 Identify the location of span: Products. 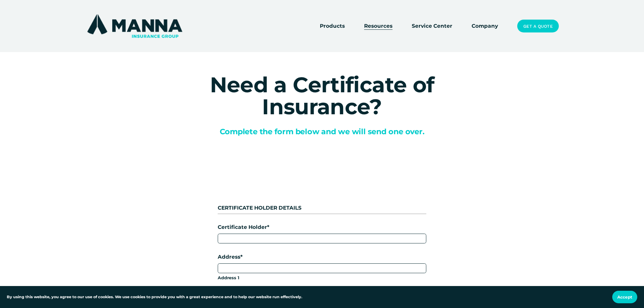
(332, 26).